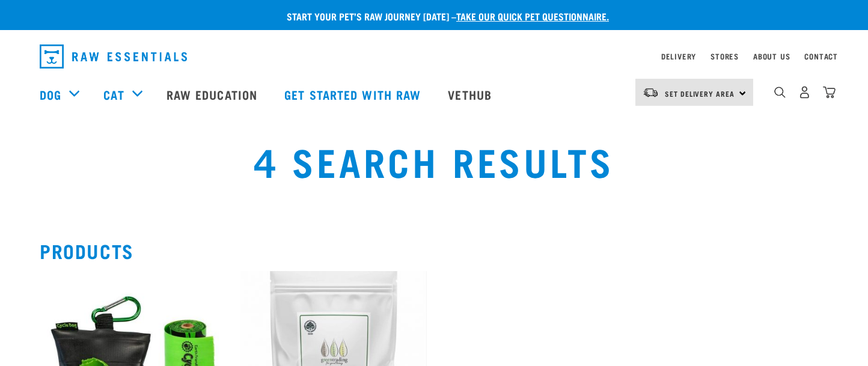 The image size is (868, 366). I want to click on img: van-moving.png, so click(650, 93).